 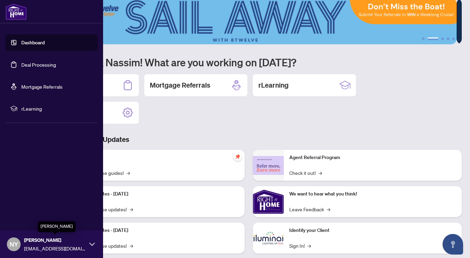 I want to click on a: Dashboard, so click(x=33, y=43).